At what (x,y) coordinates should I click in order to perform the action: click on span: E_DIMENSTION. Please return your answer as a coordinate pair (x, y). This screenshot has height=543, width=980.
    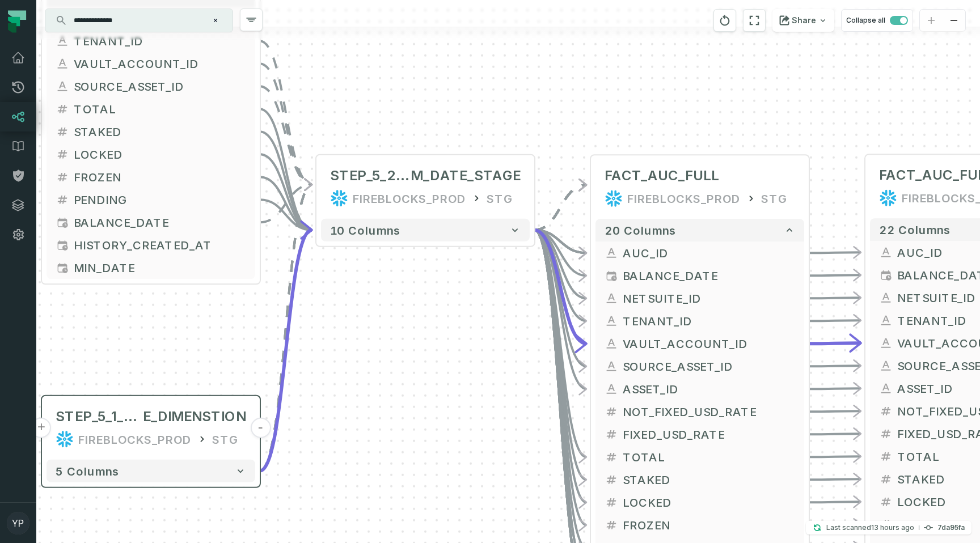
    Looking at the image, I should click on (195, 416).